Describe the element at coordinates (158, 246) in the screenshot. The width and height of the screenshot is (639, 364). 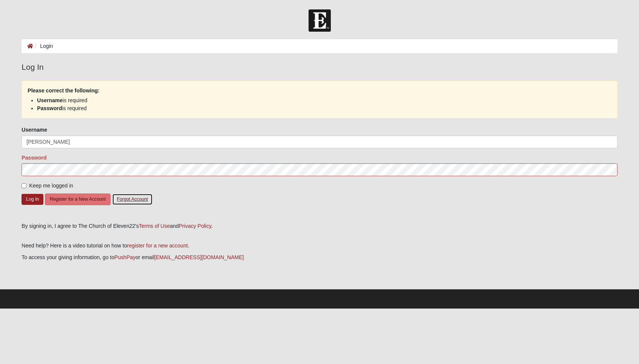
I see `a: register for a new account` at that location.